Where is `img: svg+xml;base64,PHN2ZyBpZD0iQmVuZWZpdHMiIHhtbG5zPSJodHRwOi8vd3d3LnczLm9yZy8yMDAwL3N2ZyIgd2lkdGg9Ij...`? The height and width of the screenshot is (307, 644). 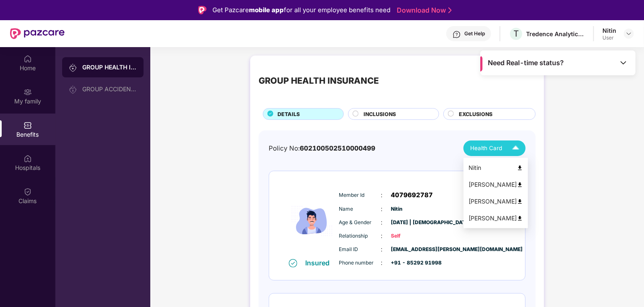
img: svg+xml;base64,PHN2ZyBpZD0iQmVuZWZpdHMiIHhtbG5zPSJodHRwOi8vd3d3LnczLm9yZy8yMDAwL3N2ZyIgd2lkdGg9Ij... is located at coordinates (28, 125).